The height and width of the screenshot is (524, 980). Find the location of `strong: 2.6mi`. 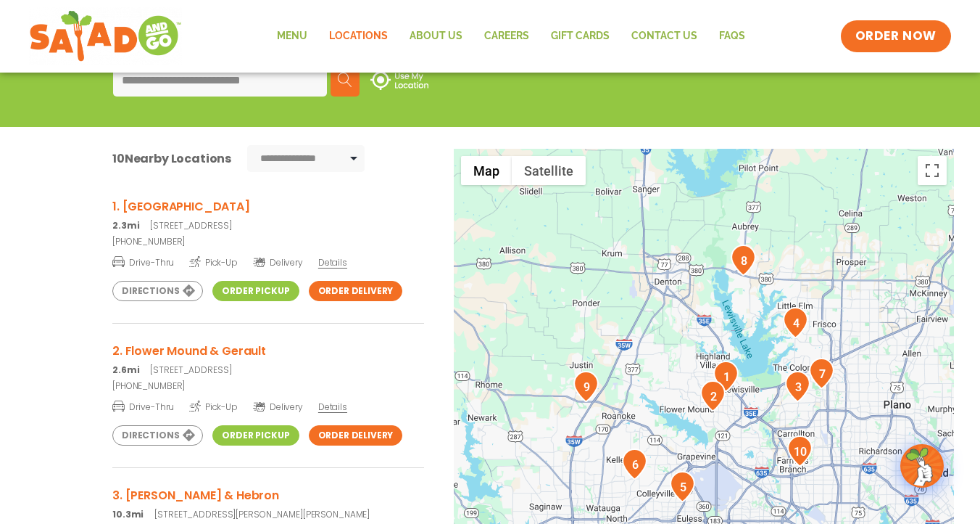

strong: 2.6mi is located at coordinates (126, 370).